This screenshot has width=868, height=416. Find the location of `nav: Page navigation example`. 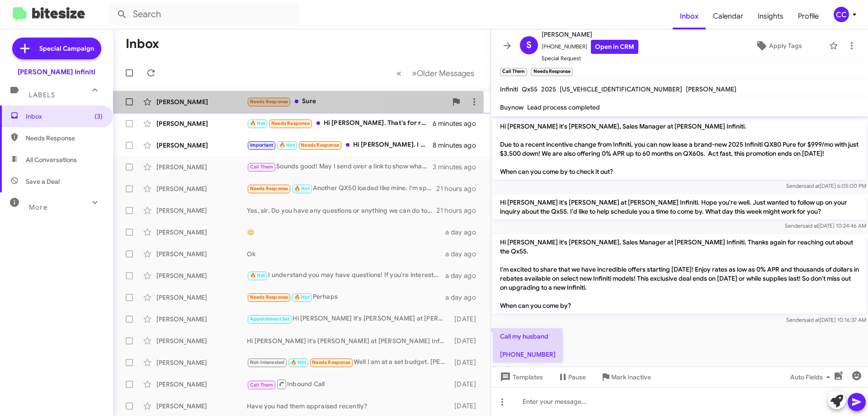

nav: Page navigation example is located at coordinates (436, 73).